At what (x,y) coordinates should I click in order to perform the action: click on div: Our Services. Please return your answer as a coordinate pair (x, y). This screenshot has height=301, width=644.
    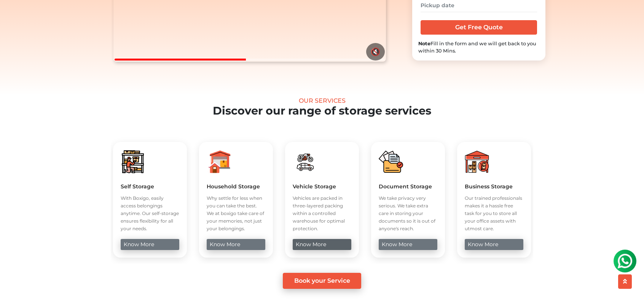
    Looking at the image, I should click on (322, 100).